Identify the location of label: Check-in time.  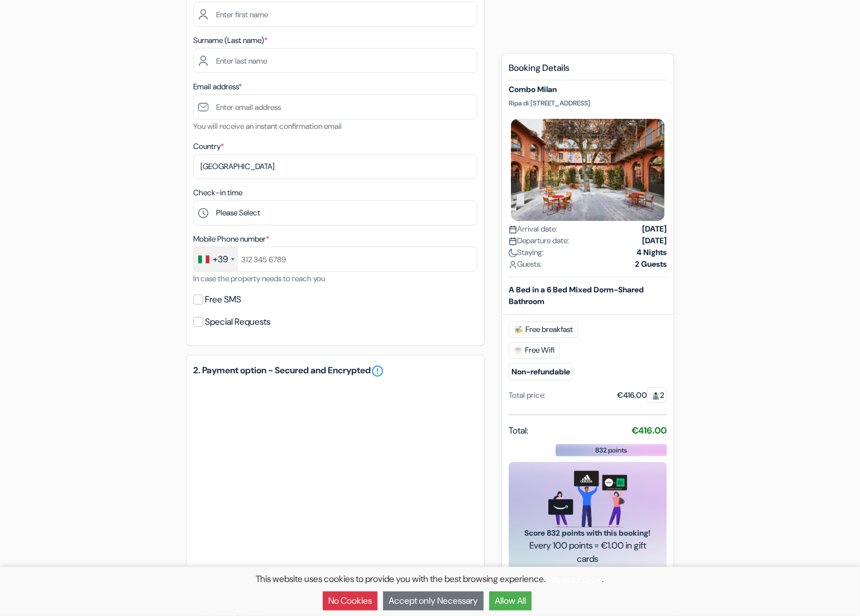
(218, 192).